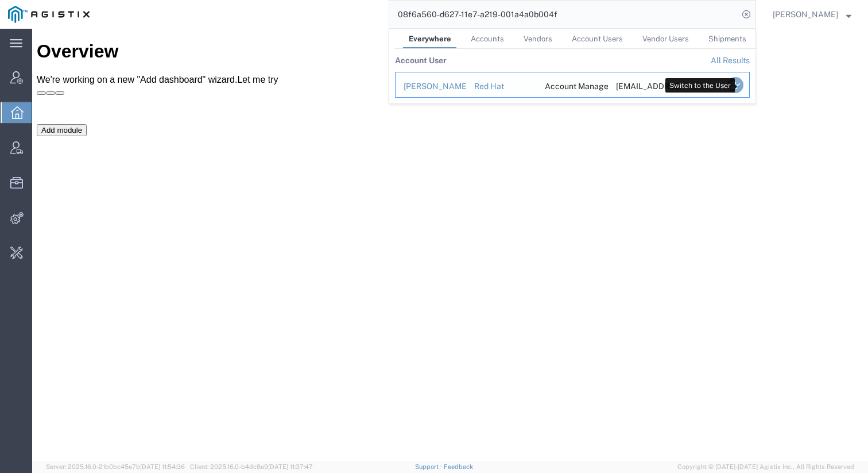  What do you see at coordinates (251, 467) in the screenshot?
I see `span: Client: 2025.16.0-b4dc8a9` at bounding box center [251, 467].